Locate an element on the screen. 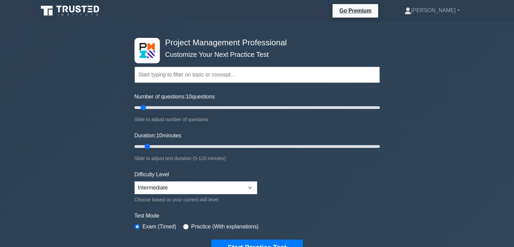 Image resolution: width=514 pixels, height=247 pixels. div: Slide to adjust number of questions is located at coordinates (257, 119).